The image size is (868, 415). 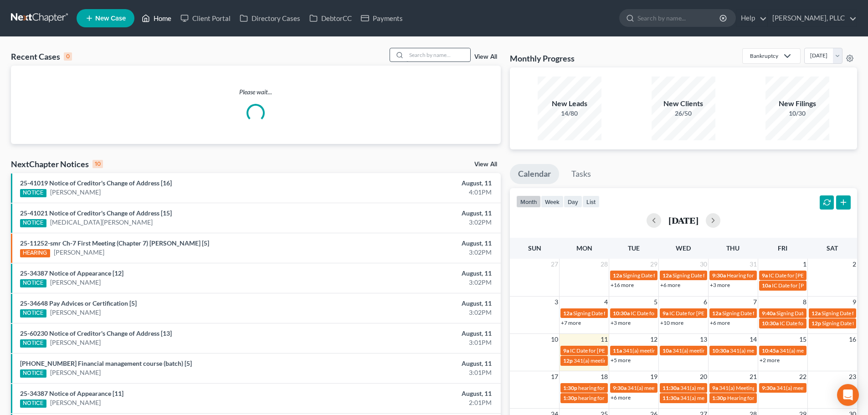 I want to click on span: 11, so click(x=604, y=339).